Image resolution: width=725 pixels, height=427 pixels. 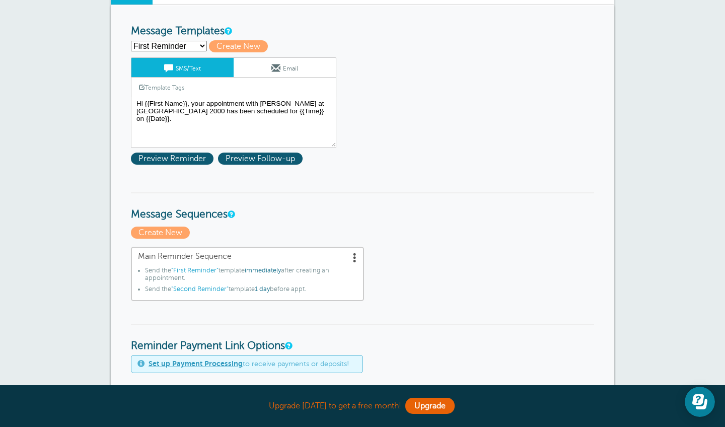 I want to click on a: Set up Payment Processing, so click(x=195, y=363).